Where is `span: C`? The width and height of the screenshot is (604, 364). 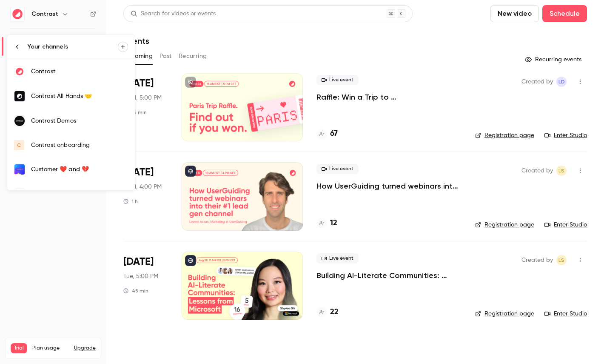 span: C is located at coordinates (18, 145).